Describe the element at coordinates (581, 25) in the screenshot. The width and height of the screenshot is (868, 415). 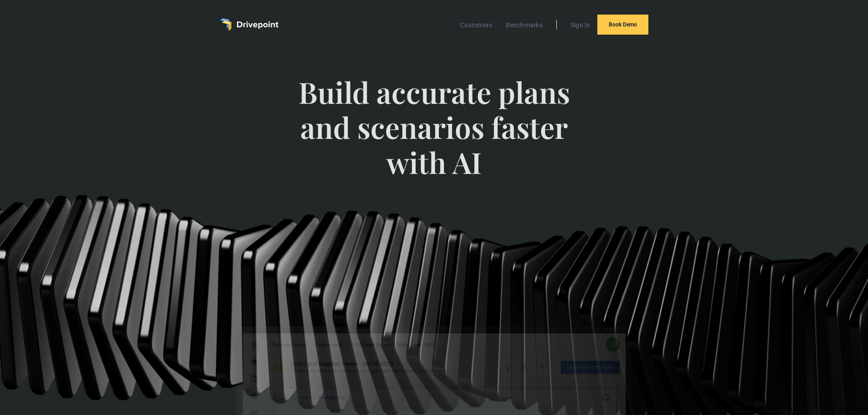
I see `a: Sign In` at that location.